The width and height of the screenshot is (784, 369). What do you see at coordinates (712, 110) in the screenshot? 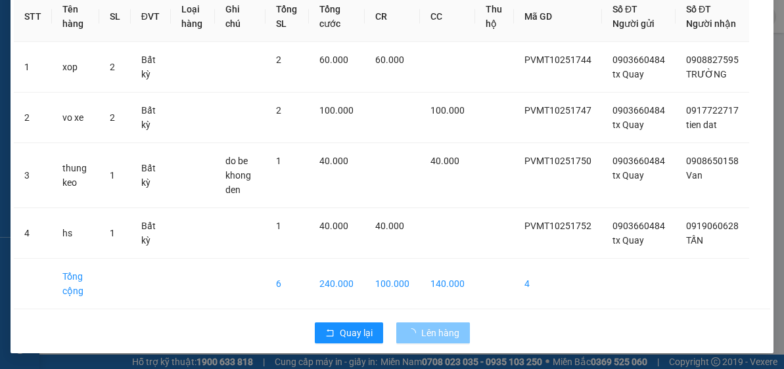
I see `span: 0917722717` at bounding box center [712, 110].